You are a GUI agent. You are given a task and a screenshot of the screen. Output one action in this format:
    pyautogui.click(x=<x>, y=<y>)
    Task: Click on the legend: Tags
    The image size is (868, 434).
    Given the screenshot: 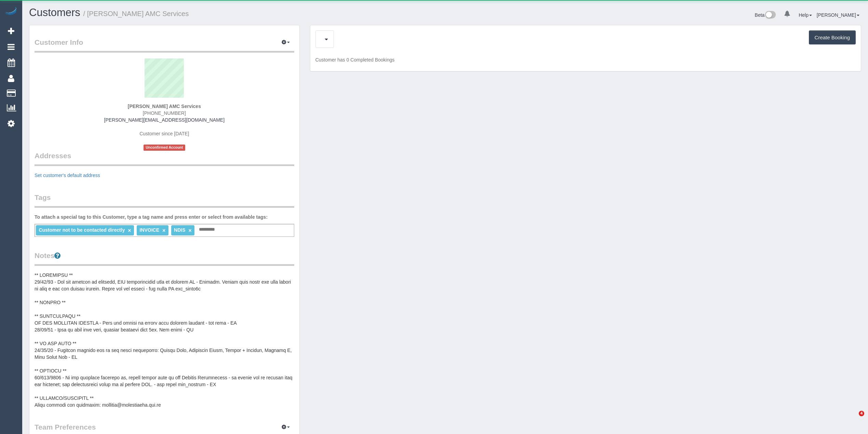 What is the action you would take?
    pyautogui.click(x=164, y=200)
    